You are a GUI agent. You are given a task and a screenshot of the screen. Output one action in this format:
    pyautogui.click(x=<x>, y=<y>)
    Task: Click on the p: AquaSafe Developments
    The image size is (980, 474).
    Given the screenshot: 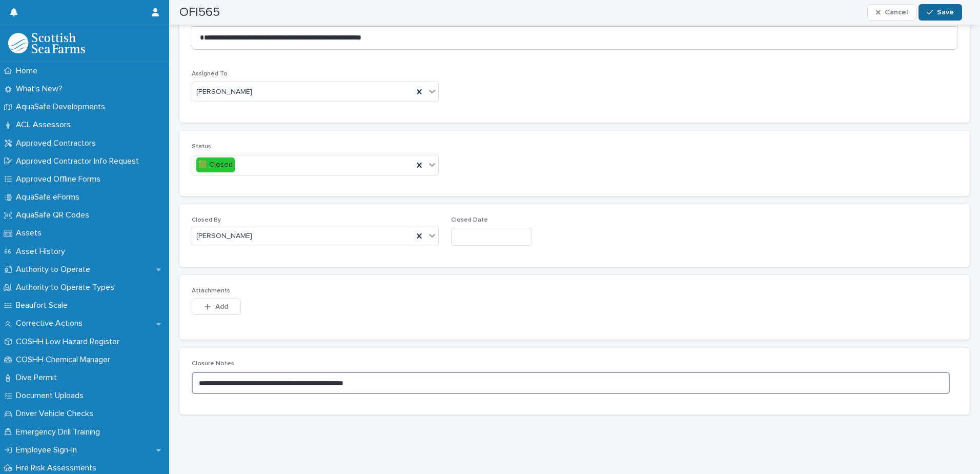 What is the action you would take?
    pyautogui.click(x=63, y=107)
    